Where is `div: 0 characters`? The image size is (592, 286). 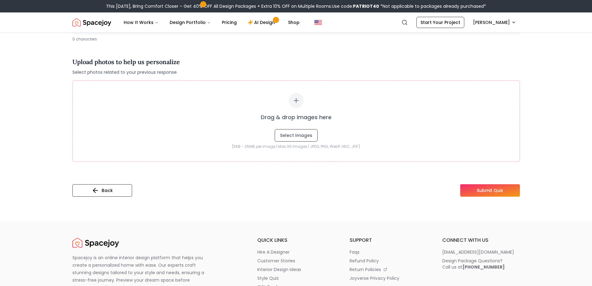 div: 0 characters is located at coordinates (296, 39).